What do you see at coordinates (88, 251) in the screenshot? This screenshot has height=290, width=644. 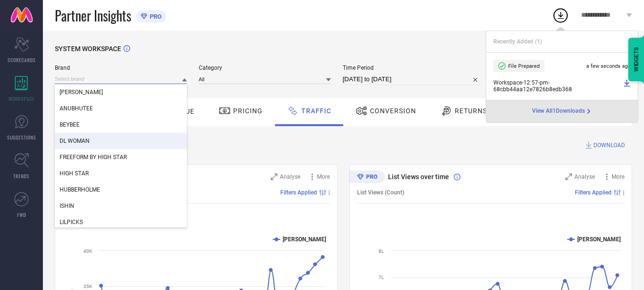 I see `text: 40K` at bounding box center [88, 251].